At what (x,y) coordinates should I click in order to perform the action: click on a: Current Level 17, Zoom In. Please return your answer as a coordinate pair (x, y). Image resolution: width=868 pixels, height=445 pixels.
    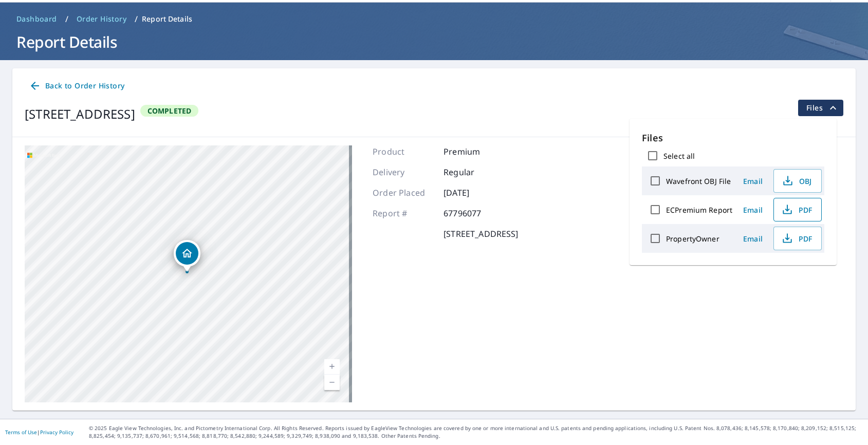
    Looking at the image, I should click on (332, 367).